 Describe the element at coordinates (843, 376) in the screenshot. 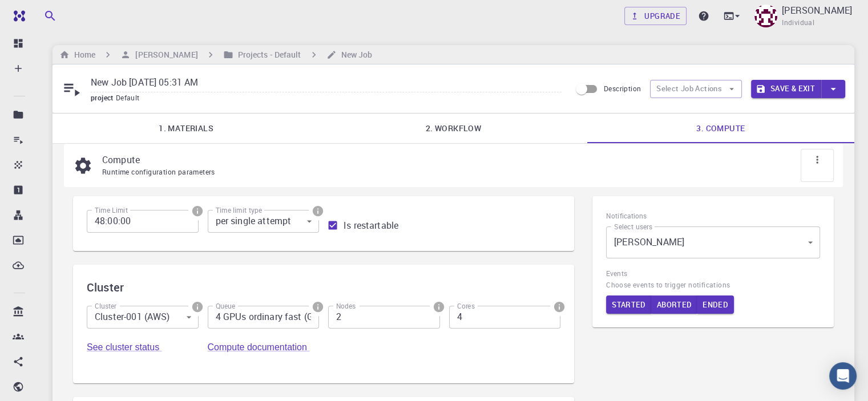

I see `div: Open Intercom Messenger` at that location.